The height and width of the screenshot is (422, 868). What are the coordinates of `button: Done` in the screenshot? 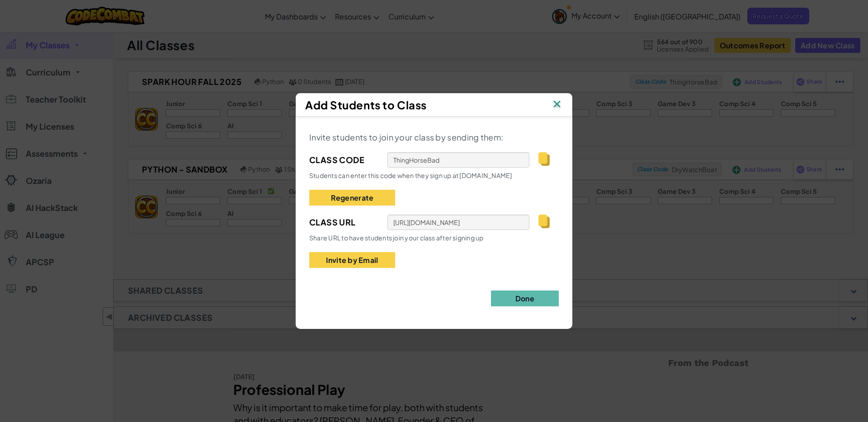 It's located at (525, 298).